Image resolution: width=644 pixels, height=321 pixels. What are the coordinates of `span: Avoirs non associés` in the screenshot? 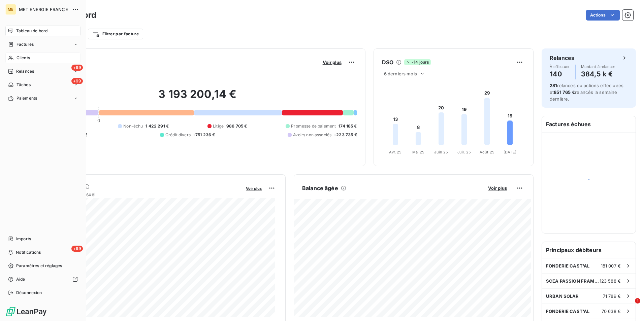 It's located at (313, 135).